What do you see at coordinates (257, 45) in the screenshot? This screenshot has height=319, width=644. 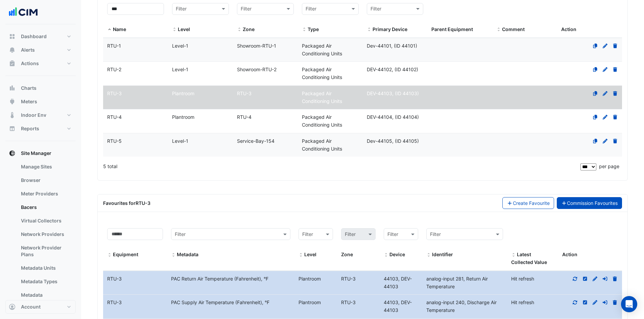 I see `span: Showroom-RTU-1` at bounding box center [257, 45].